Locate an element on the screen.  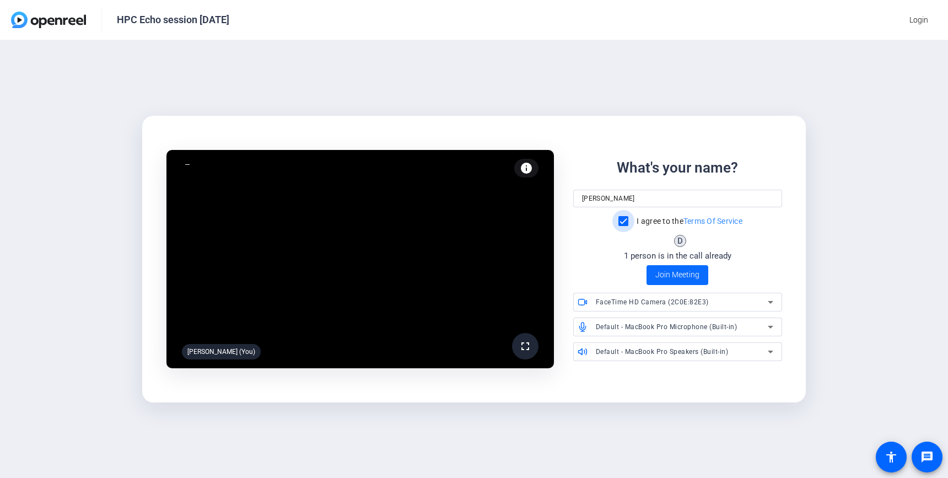
div: D is located at coordinates (680, 241).